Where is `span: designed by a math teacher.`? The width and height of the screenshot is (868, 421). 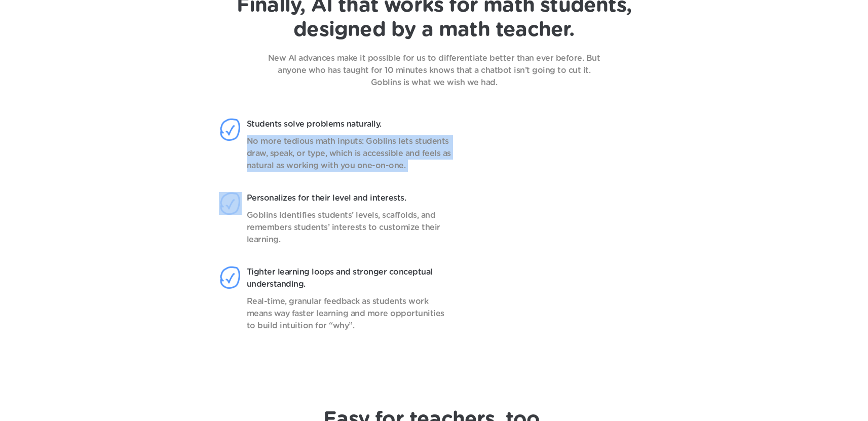
span: designed by a math teacher. is located at coordinates (433, 30).